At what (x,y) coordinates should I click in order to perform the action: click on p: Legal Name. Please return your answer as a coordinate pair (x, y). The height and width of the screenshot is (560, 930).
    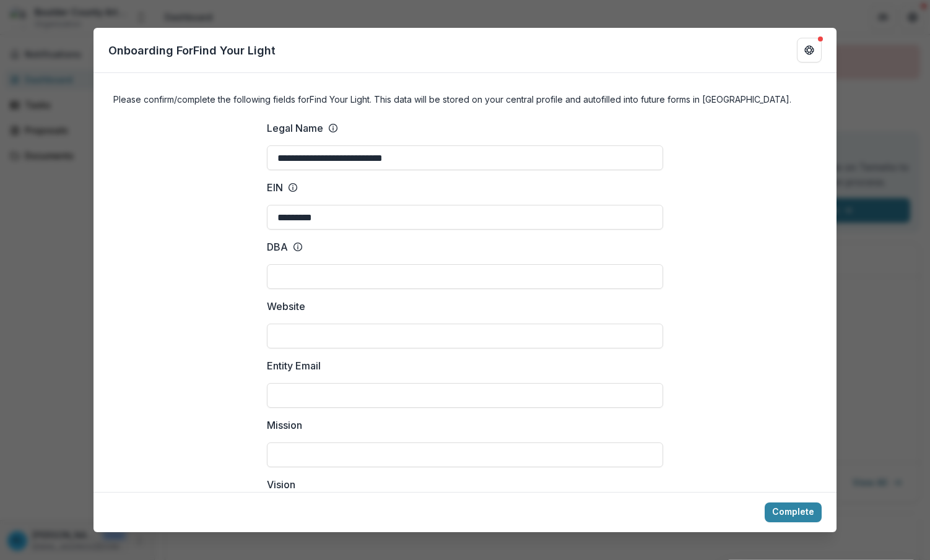
    Looking at the image, I should click on (295, 128).